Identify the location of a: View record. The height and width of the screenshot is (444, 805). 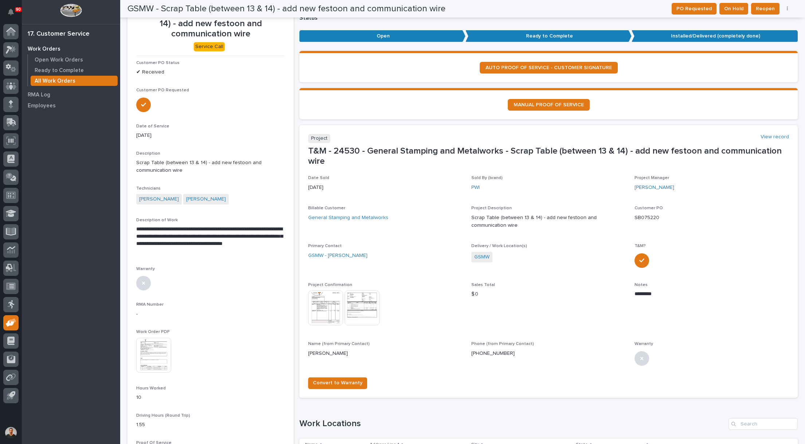
(775, 137).